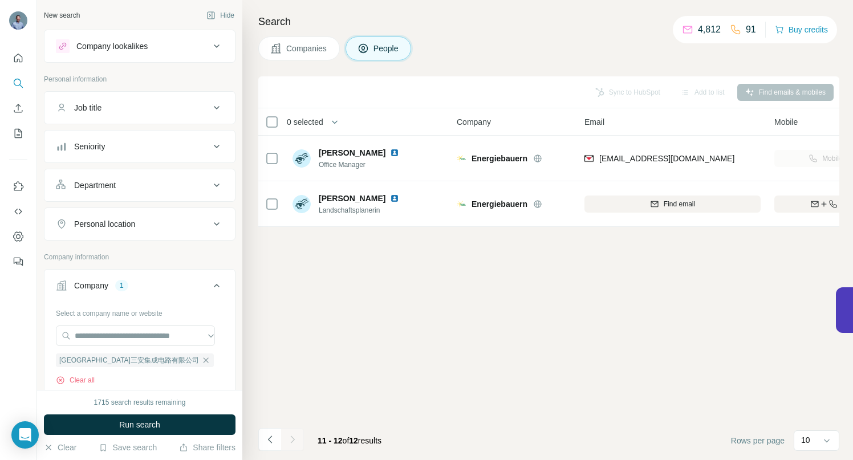 Image resolution: width=853 pixels, height=460 pixels. What do you see at coordinates (751, 30) in the screenshot?
I see `p: 91` at bounding box center [751, 30].